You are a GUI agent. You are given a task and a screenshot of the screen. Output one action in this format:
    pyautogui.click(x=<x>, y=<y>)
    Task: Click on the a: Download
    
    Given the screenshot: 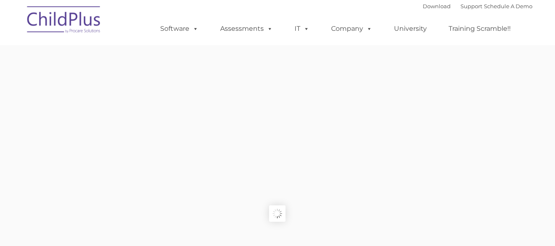 What is the action you would take?
    pyautogui.click(x=437, y=6)
    